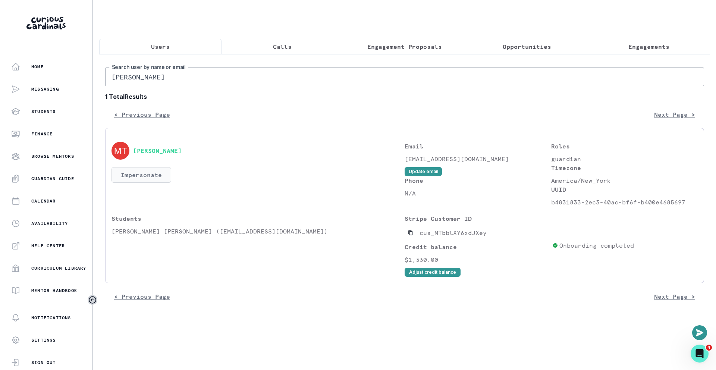  I want to click on p: N/A, so click(478, 193).